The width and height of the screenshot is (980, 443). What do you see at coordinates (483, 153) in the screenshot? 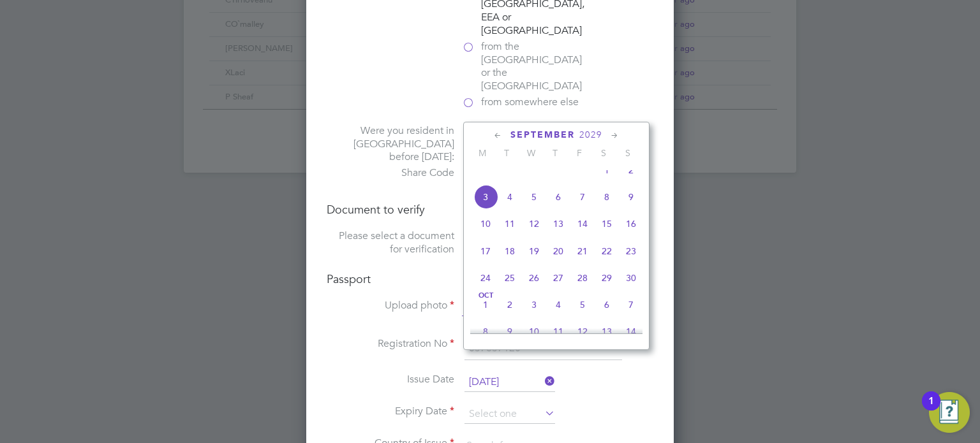
I see `span: M` at bounding box center [483, 153].